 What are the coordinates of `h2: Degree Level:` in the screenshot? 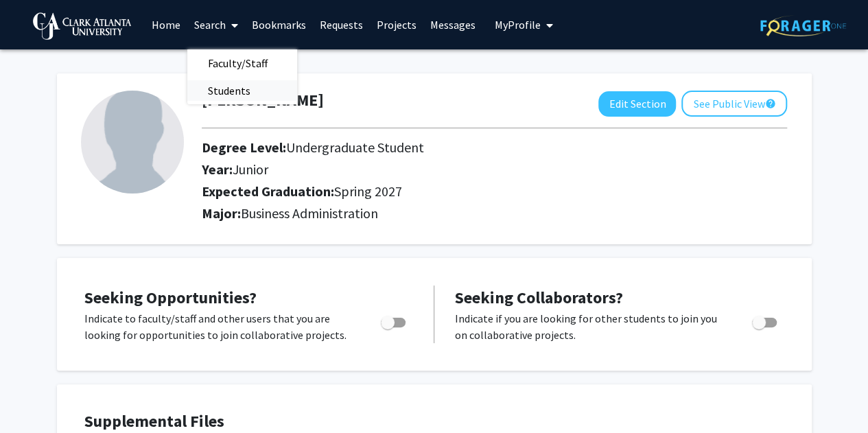 It's located at (467, 148).